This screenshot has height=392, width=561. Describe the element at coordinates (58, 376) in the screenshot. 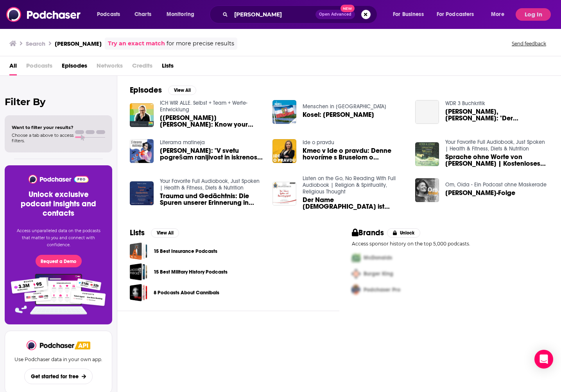

I see `button: Get started for free` at that location.